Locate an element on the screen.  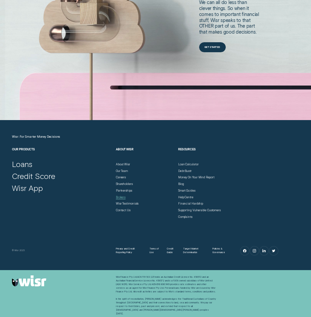
div: © Wisr 2025 is located at coordinates (62, 250).